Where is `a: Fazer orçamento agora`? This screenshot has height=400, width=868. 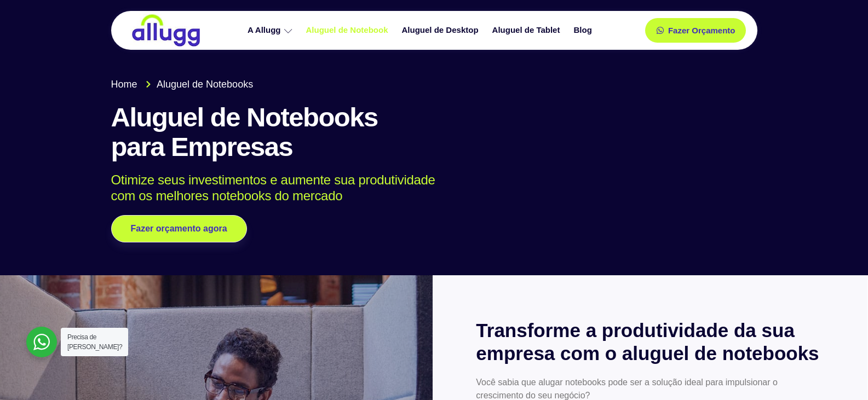
a: Fazer orçamento agora is located at coordinates (179, 229).